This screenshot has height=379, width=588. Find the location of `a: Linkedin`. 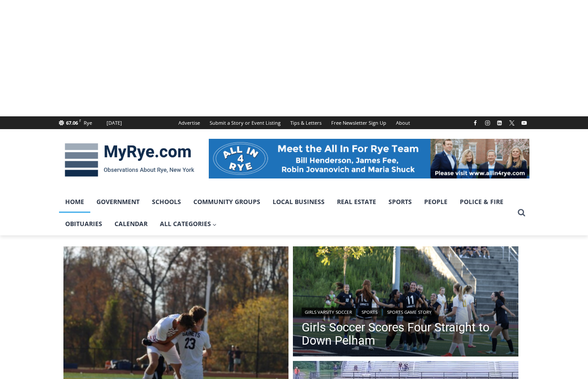

a: Linkedin is located at coordinates (499, 123).